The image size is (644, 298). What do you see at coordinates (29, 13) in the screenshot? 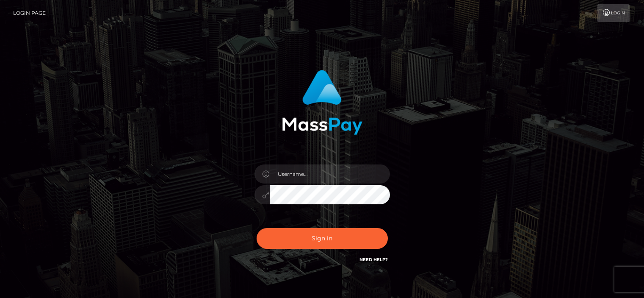
I see `a: Login Page` at bounding box center [29, 13].